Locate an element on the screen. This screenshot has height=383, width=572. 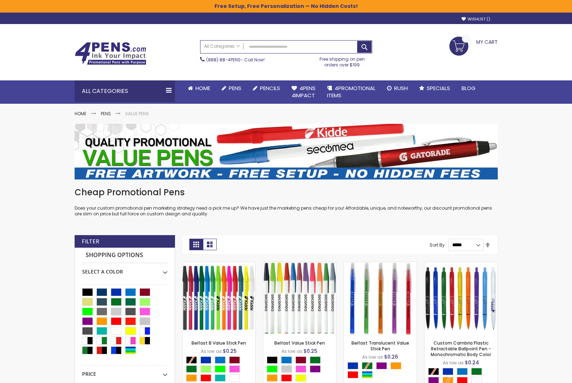
span: All Categories is located at coordinates (222, 46).